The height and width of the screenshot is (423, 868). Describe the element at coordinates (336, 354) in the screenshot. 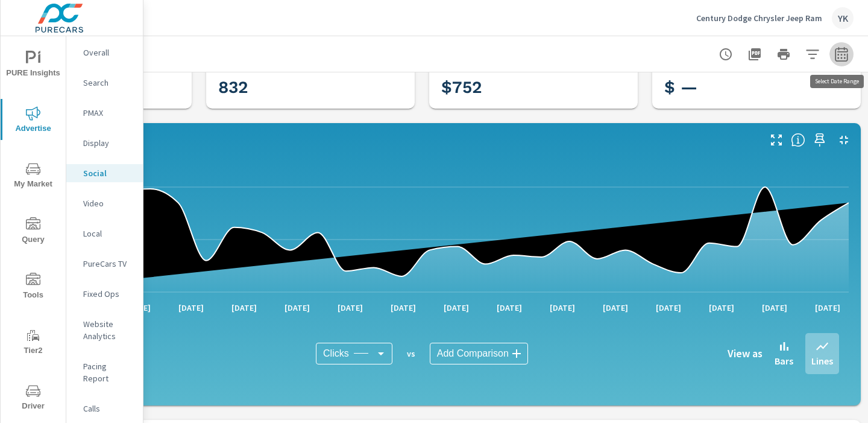

I see `span: Clicks` at that location.